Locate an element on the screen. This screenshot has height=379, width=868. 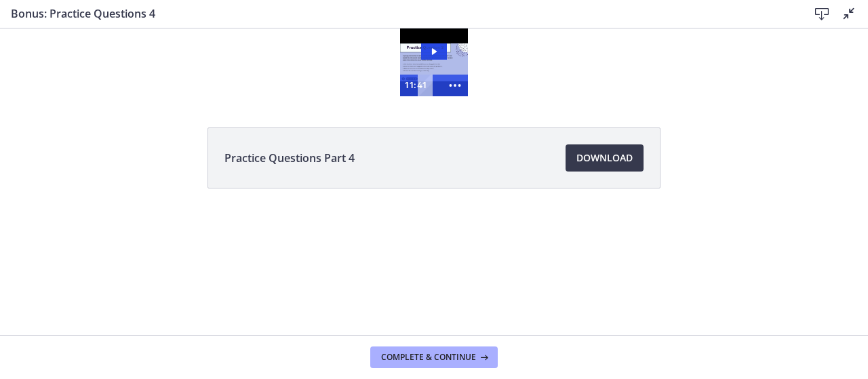
a: Download is located at coordinates (604, 158).